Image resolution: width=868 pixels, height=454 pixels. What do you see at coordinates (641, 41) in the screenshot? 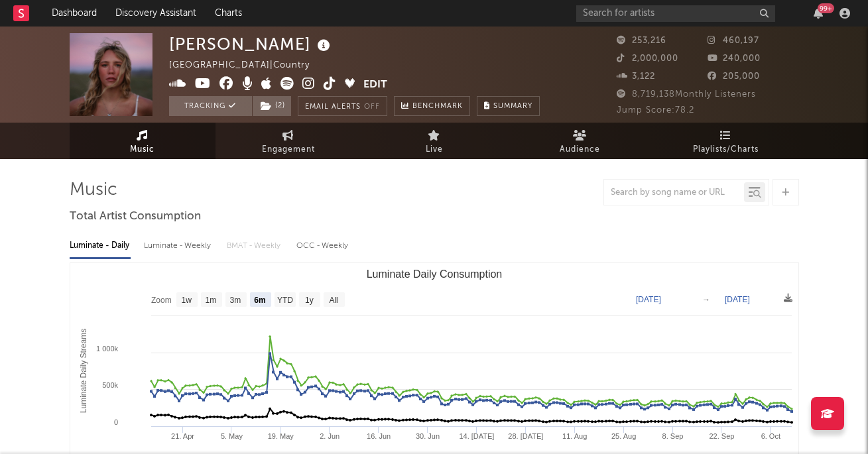
I see `span: 253,216` at bounding box center [641, 41].